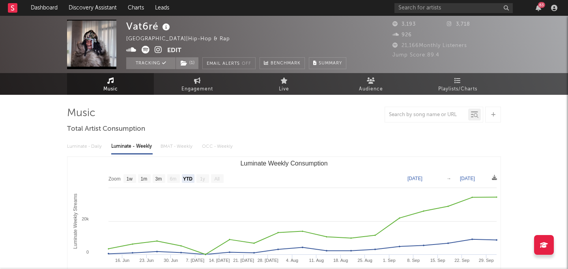 This screenshot has width=568, height=269. What do you see at coordinates (188, 179) in the screenshot?
I see `text: YTD` at bounding box center [188, 179].